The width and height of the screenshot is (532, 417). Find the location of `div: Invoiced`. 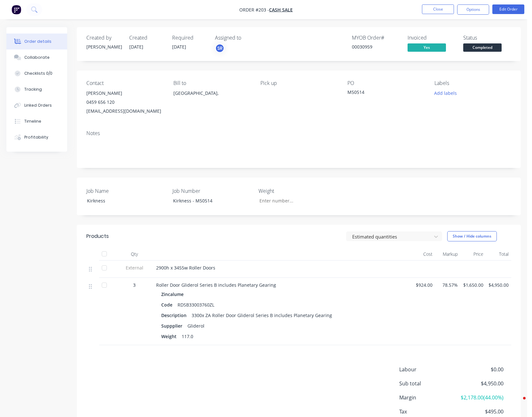

div: Invoiced is located at coordinates (432, 37).